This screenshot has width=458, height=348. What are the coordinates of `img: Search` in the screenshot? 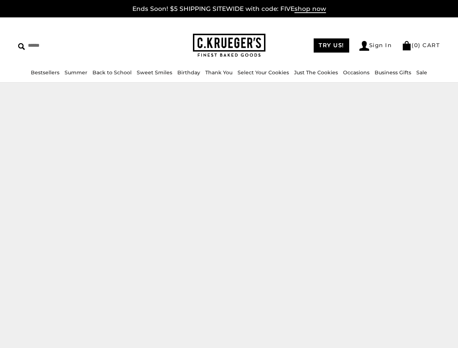 It's located at (21, 46).